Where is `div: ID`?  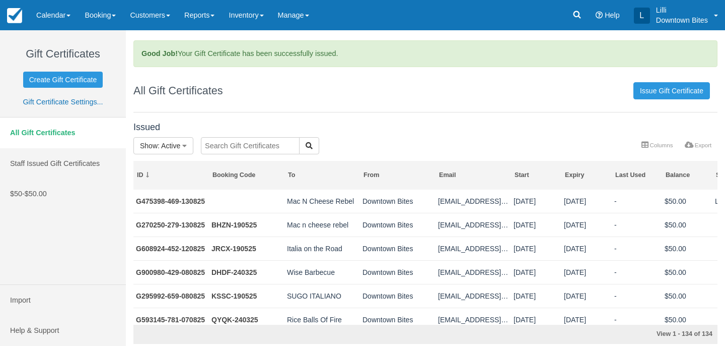
div: ID is located at coordinates (171, 175).